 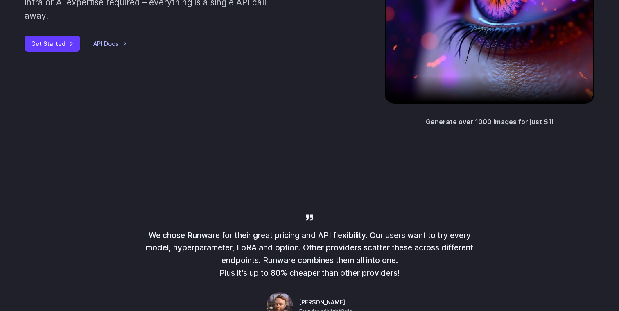 I want to click on a: API Docs, so click(x=110, y=43).